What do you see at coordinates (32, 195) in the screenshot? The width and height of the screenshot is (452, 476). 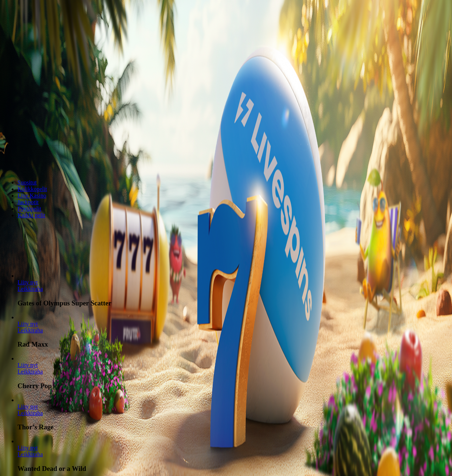 I see `span: Live Kasino` at bounding box center [32, 195].